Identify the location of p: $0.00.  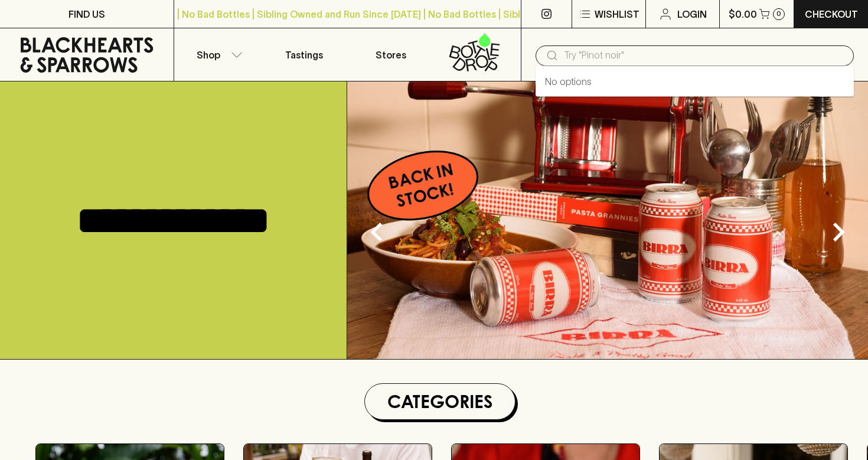
(743, 14).